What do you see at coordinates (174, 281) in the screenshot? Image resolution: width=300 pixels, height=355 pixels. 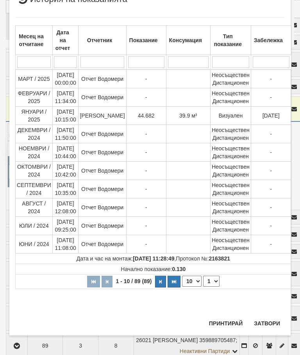 I see `button: Последна страница` at bounding box center [174, 281].